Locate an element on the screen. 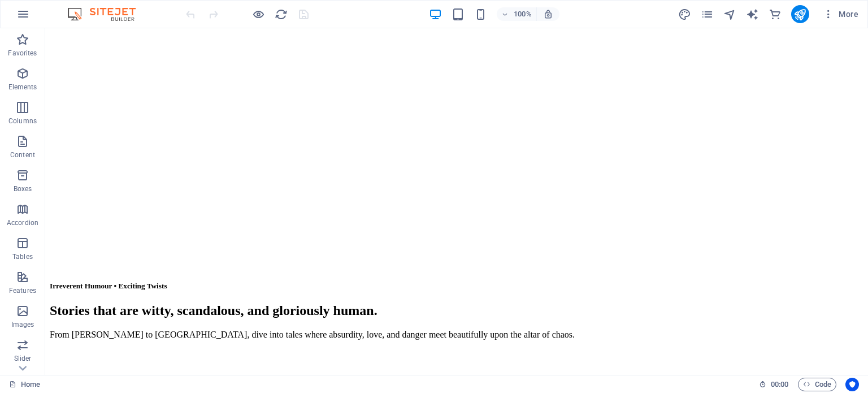 The image size is (868, 393). img: Editor Logo is located at coordinates (107, 14).